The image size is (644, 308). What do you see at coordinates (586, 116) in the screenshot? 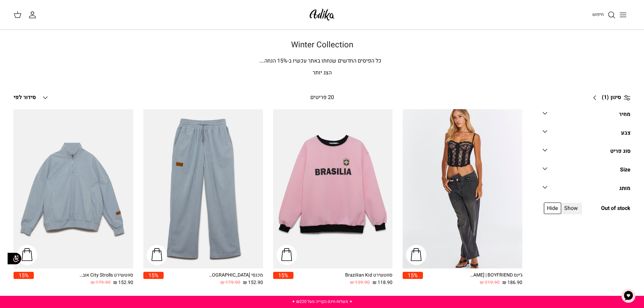
I see `a: מחיר` at bounding box center [586, 116].